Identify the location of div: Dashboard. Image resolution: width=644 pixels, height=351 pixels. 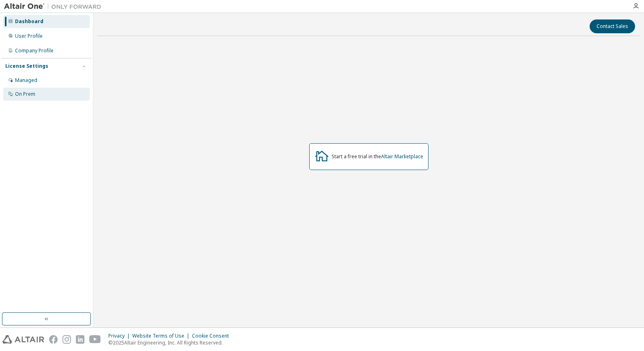
(29, 21).